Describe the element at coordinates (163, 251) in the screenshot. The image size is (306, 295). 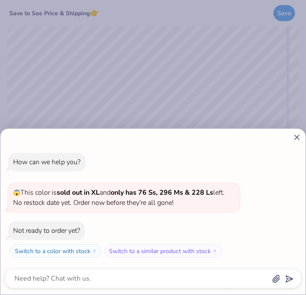
I see `button: Switch to a similar product with stock` at that location.